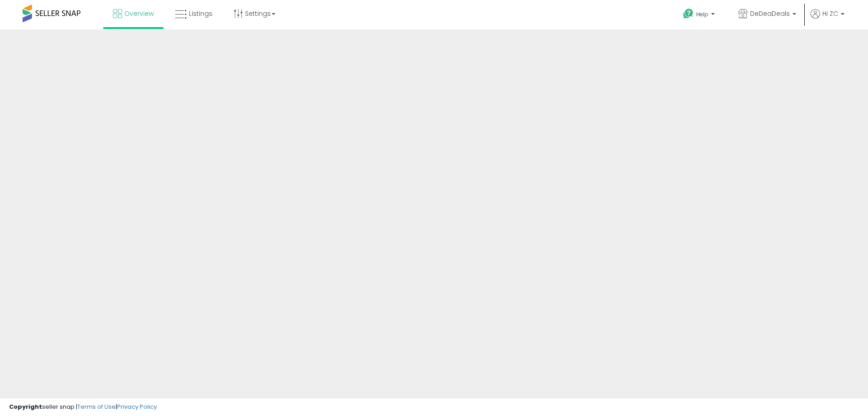  What do you see at coordinates (770, 14) in the screenshot?
I see `span: DeDeaDeals` at bounding box center [770, 14].